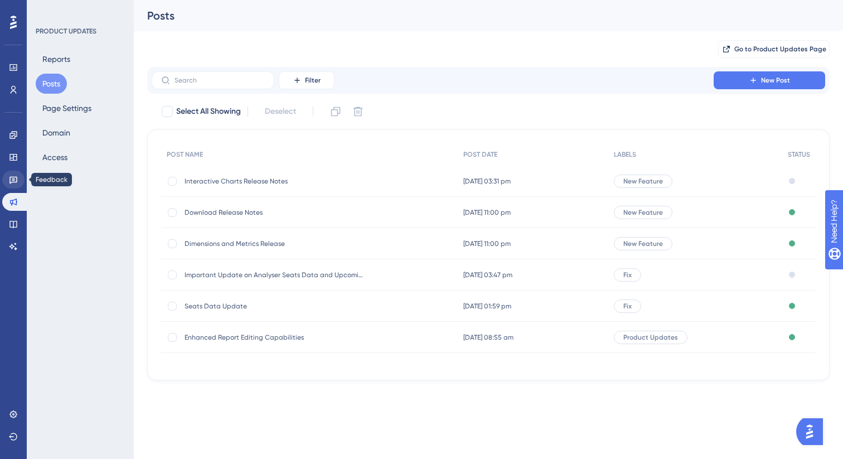 The height and width of the screenshot is (459, 843). I want to click on button: Deselect, so click(280, 112).